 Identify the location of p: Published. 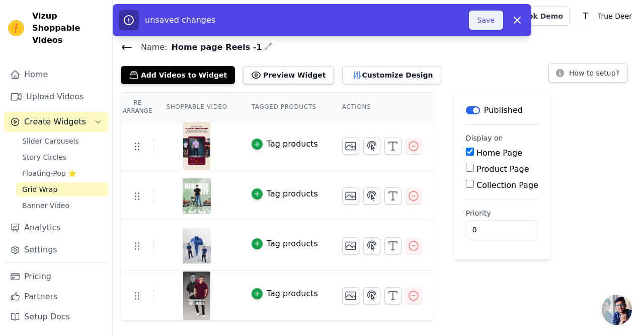
(503, 111).